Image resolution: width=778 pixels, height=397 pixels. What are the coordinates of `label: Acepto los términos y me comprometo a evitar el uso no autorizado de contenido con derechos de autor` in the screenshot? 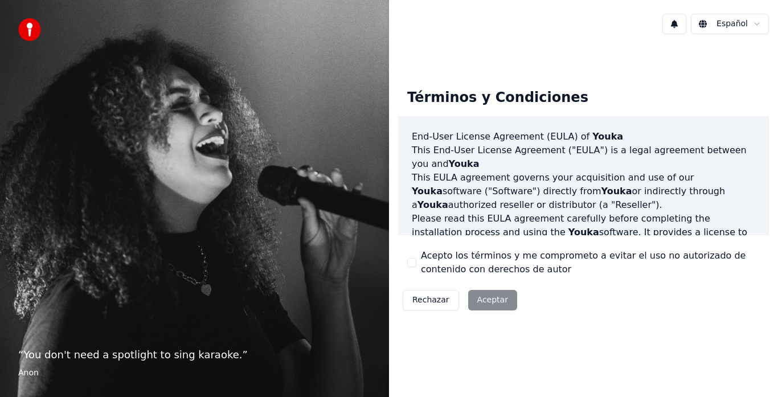 It's located at (590, 263).